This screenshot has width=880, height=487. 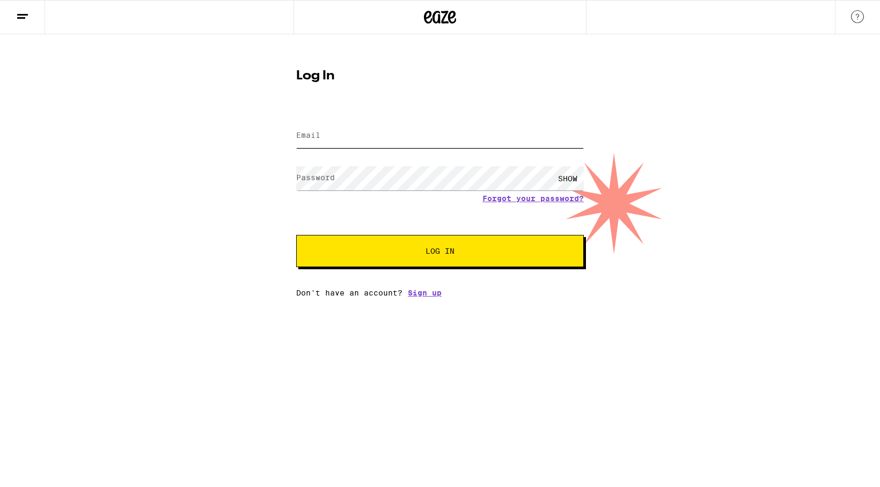 What do you see at coordinates (42, 12) in the screenshot?
I see `span: Hi. Need any help?` at bounding box center [42, 12].